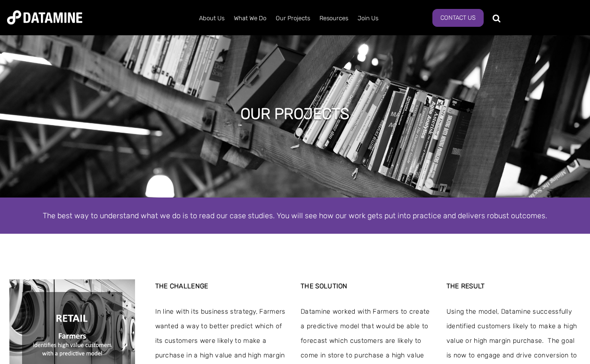 The height and width of the screenshot is (364, 590). I want to click on div: The best way to understand what we do is to read our case studies. You will see how our work gets..., so click(295, 215).